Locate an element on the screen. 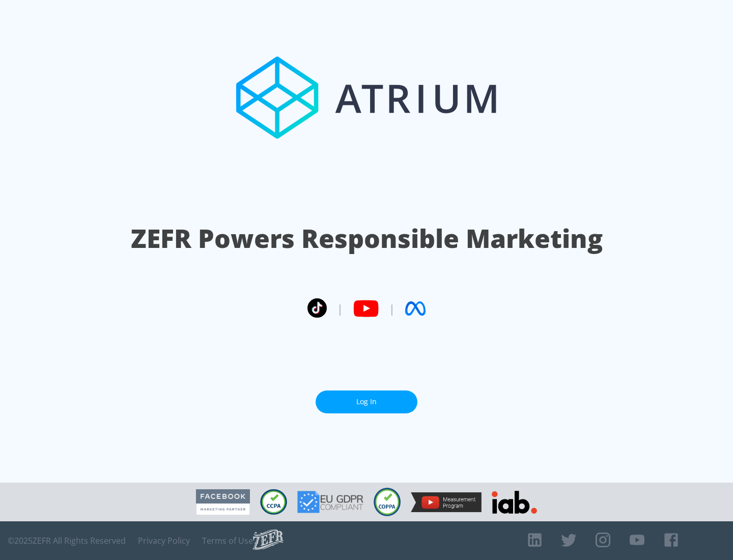 The image size is (733, 560). span: © 2025 ZEFR All Rights Reserved is located at coordinates (66, 541).